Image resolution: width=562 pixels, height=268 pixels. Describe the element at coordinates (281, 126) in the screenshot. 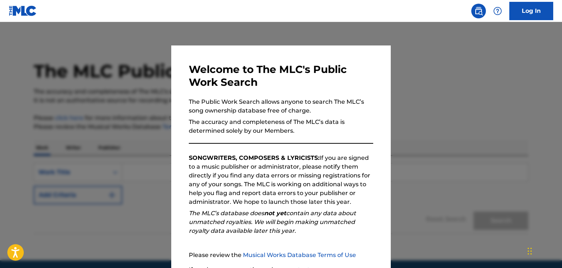

I see `p: The accuracy and completeness of The MLC’s data is determined solely by our Members.` at that location.